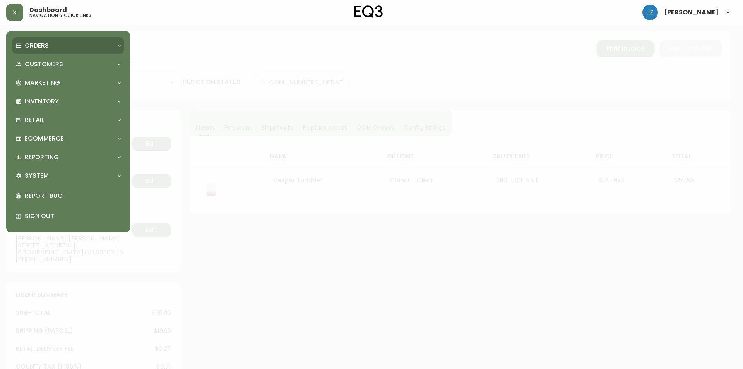  I want to click on div: Retail, so click(68, 120).